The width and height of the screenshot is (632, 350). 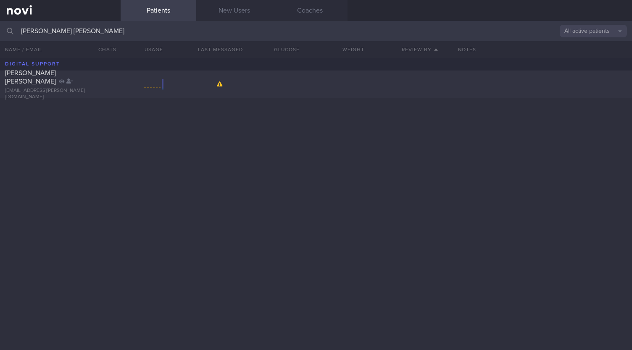 What do you see at coordinates (286, 50) in the screenshot?
I see `button: Glucose` at bounding box center [286, 50].